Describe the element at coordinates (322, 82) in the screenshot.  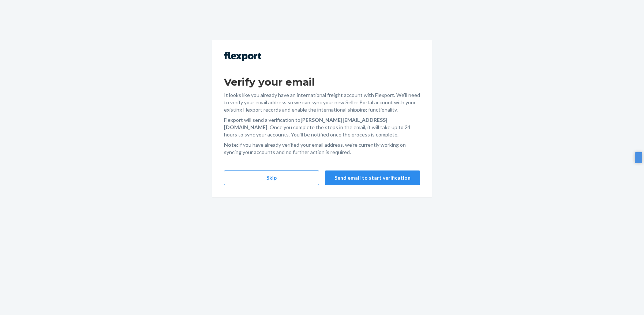
I see `h1: Verify your email` at that location.